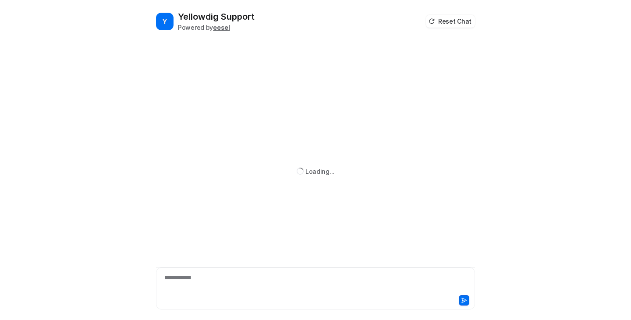 Image resolution: width=631 pixels, height=320 pixels. What do you see at coordinates (165, 21) in the screenshot?
I see `span: Y` at bounding box center [165, 21].